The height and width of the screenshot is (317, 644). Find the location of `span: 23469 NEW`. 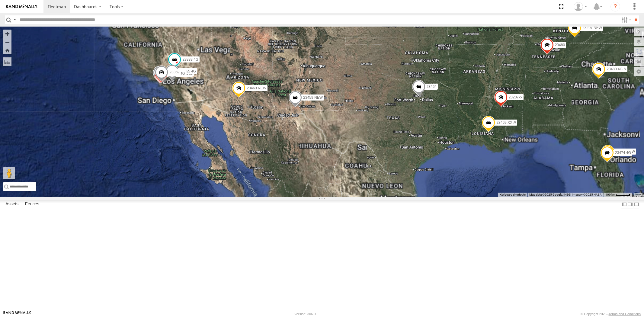

span: 23469 NEW is located at coordinates (506, 122).